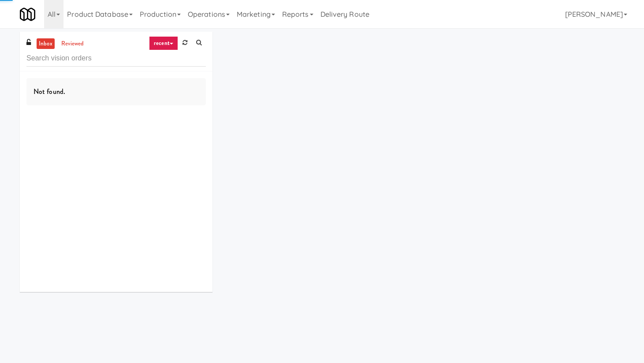 The height and width of the screenshot is (363, 644). Describe the element at coordinates (27, 14) in the screenshot. I see `img: Micromart` at that location.